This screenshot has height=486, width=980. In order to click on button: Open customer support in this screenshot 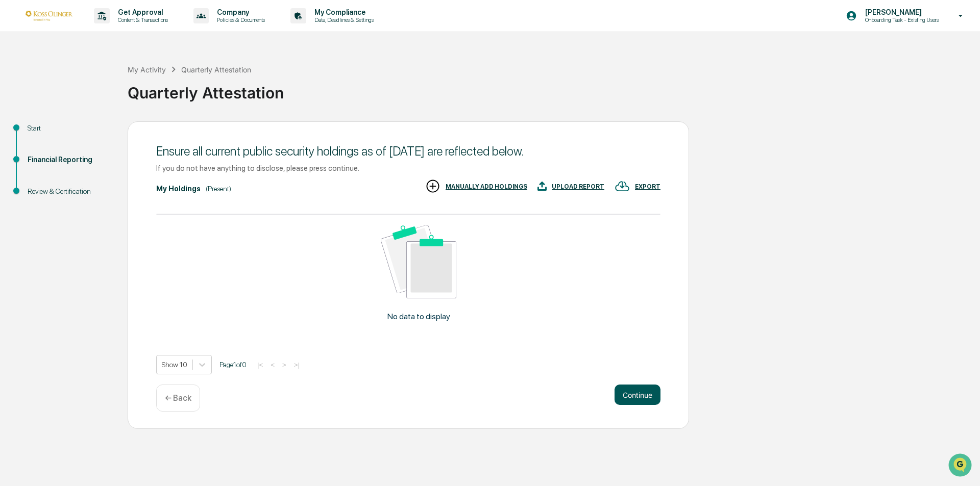, I will do `click(12, 12)`.